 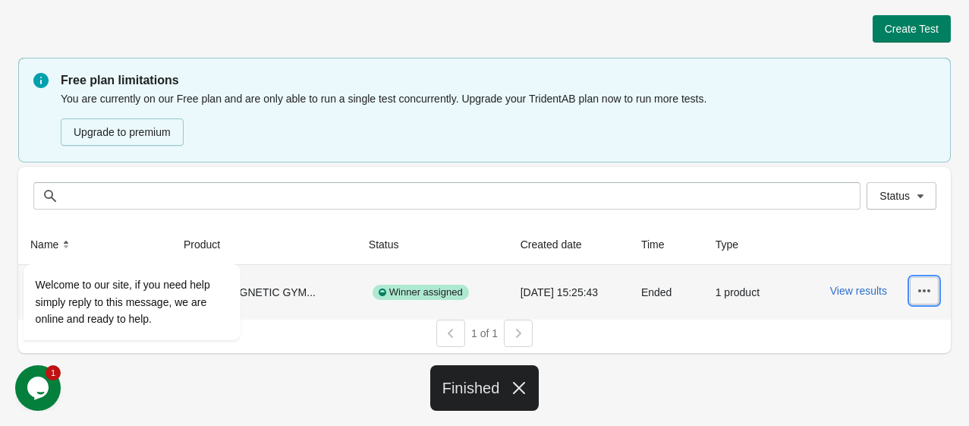 I want to click on div: Ended, so click(x=666, y=292).